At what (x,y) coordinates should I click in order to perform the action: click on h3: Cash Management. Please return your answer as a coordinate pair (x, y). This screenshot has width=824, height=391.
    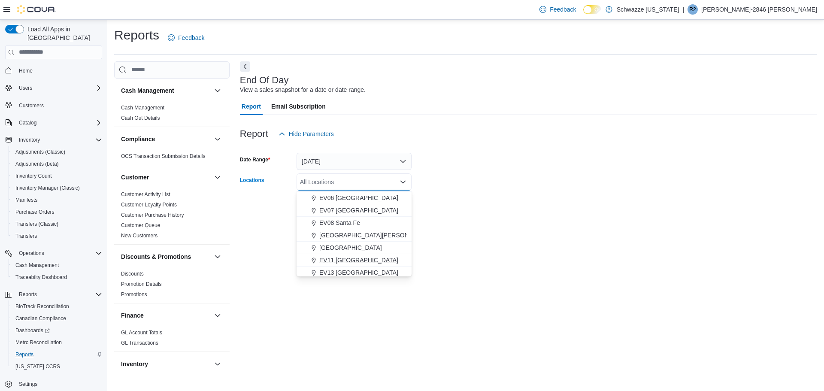
    Looking at the image, I should click on (148, 91).